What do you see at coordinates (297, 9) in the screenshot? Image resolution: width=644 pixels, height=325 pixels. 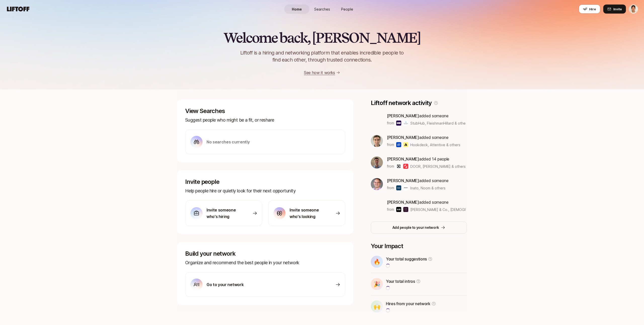 I see `a: Home` at bounding box center [297, 9].